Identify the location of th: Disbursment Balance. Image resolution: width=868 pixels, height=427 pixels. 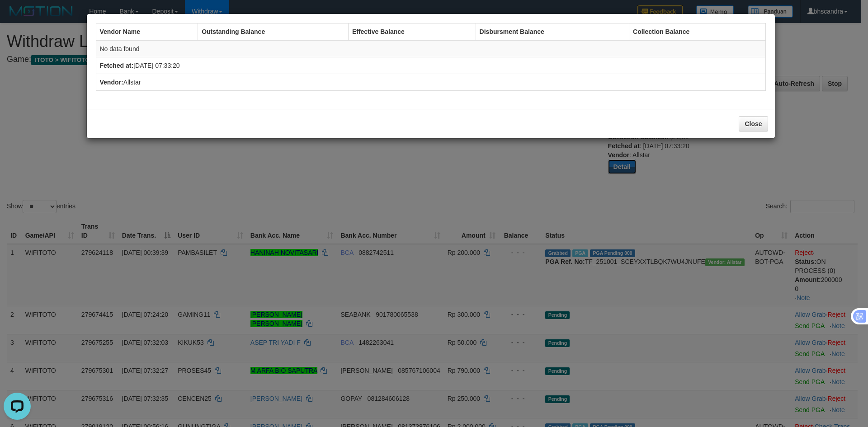
(552, 32).